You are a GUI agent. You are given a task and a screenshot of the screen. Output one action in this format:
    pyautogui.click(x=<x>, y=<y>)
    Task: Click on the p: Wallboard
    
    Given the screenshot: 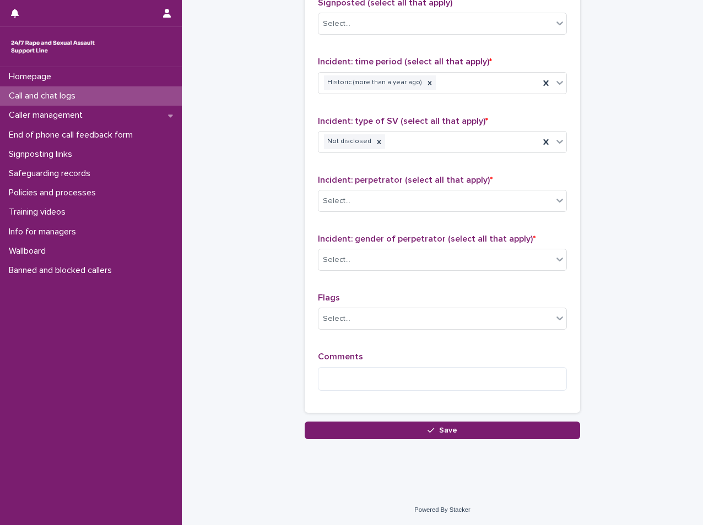 What is the action you would take?
    pyautogui.click(x=29, y=251)
    